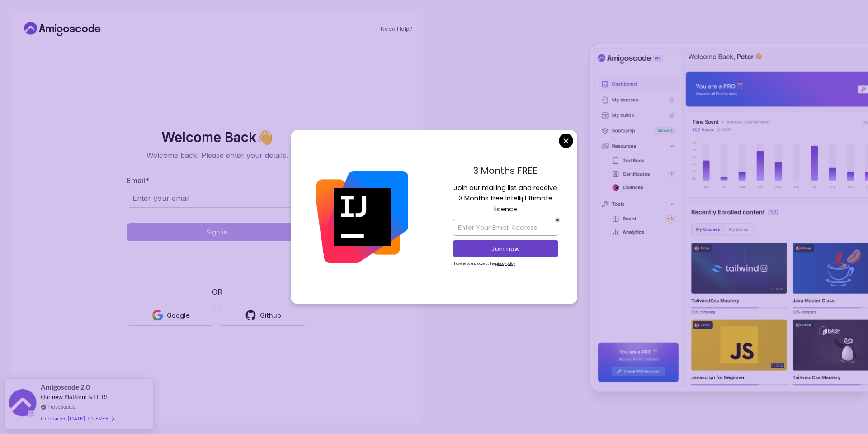  I want to click on div: Github, so click(270, 315).